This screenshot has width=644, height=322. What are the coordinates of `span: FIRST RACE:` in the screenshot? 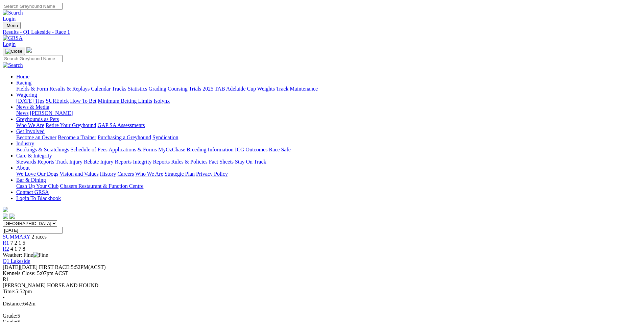 It's located at (55, 267).